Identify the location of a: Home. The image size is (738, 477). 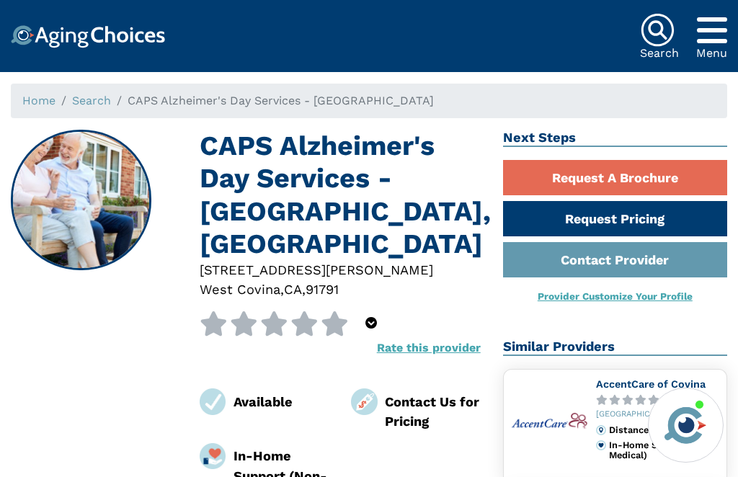
(39, 100).